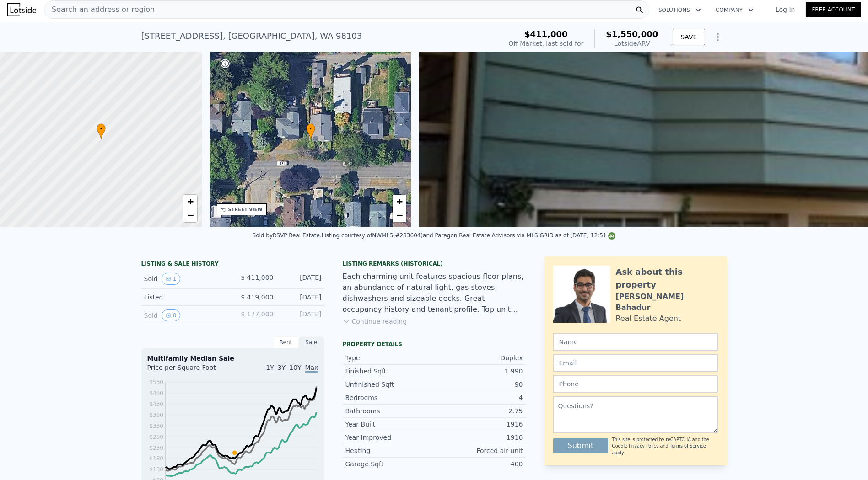 This screenshot has height=480, width=868. What do you see at coordinates (390, 371) in the screenshot?
I see `div: Finished Sqft` at bounding box center [390, 371].